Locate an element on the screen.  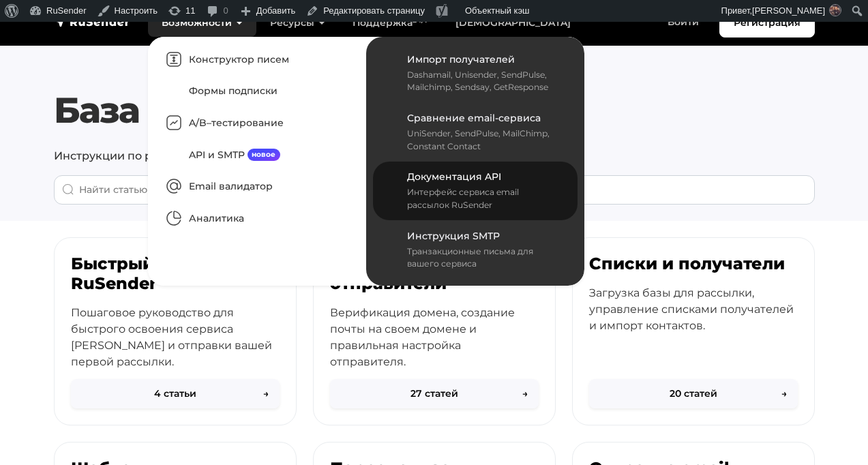
div: Интерфейс сервиса email рассылок RuSender is located at coordinates (484, 198).